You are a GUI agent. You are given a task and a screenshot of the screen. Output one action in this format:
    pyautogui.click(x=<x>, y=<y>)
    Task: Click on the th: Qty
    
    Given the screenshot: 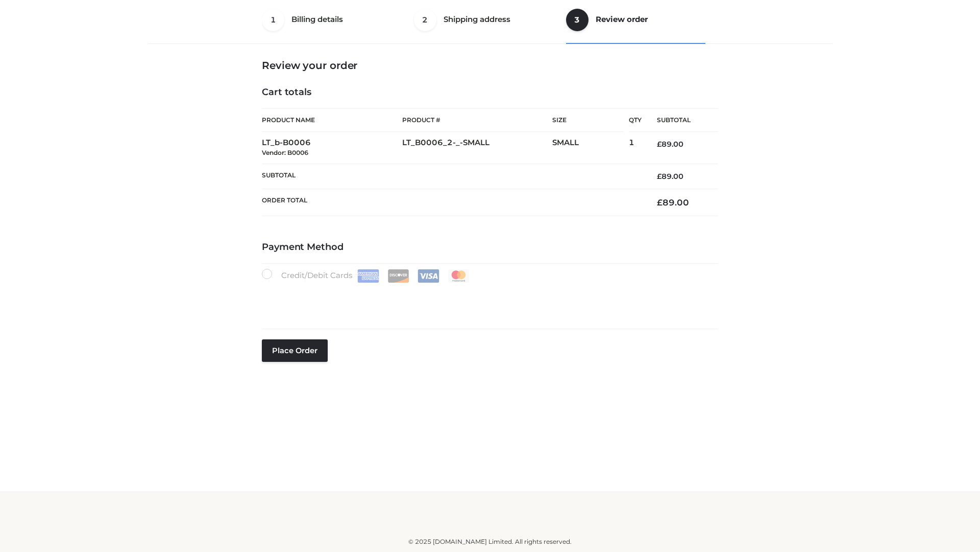 What is the action you would take?
    pyautogui.click(x=635, y=120)
    